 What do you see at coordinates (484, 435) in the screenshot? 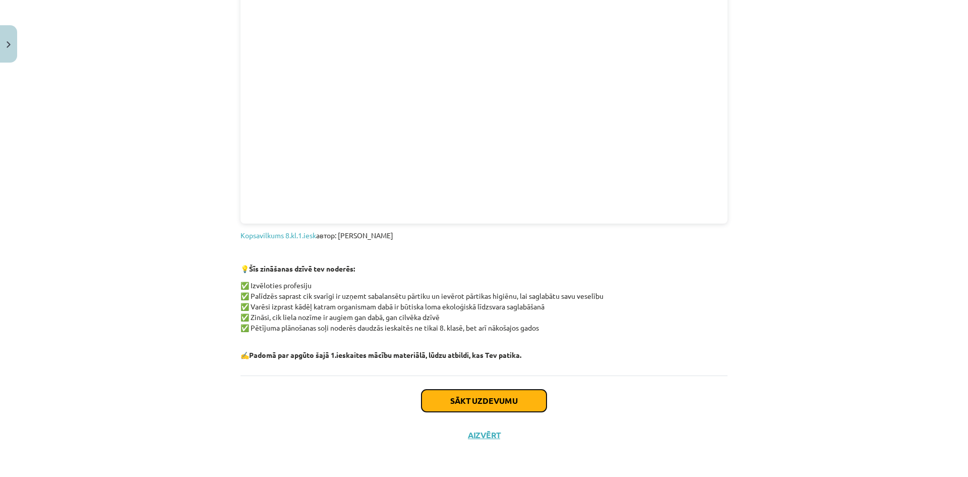
I see `button: Aizvērt` at bounding box center [484, 435].